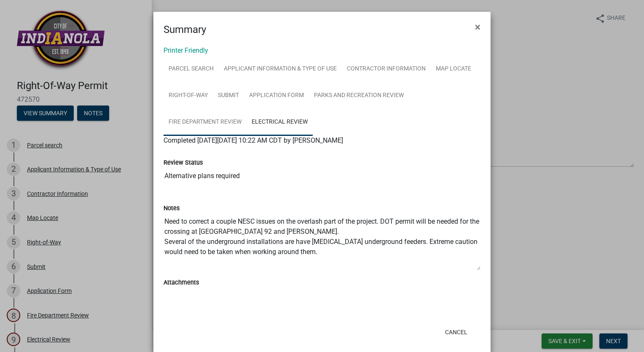 This screenshot has width=644, height=352. Describe the element at coordinates (454, 69) in the screenshot. I see `a: Map Locate` at that location.